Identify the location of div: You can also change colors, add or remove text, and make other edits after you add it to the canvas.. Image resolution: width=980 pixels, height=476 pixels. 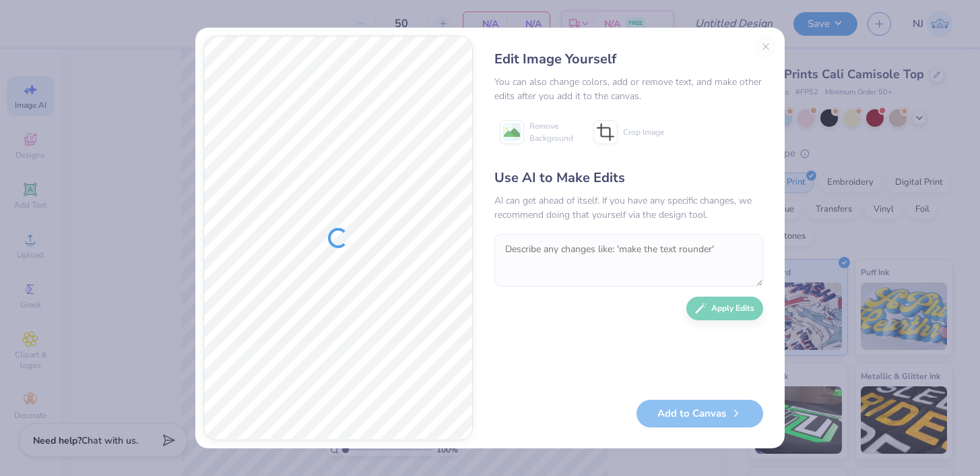
(629, 89).